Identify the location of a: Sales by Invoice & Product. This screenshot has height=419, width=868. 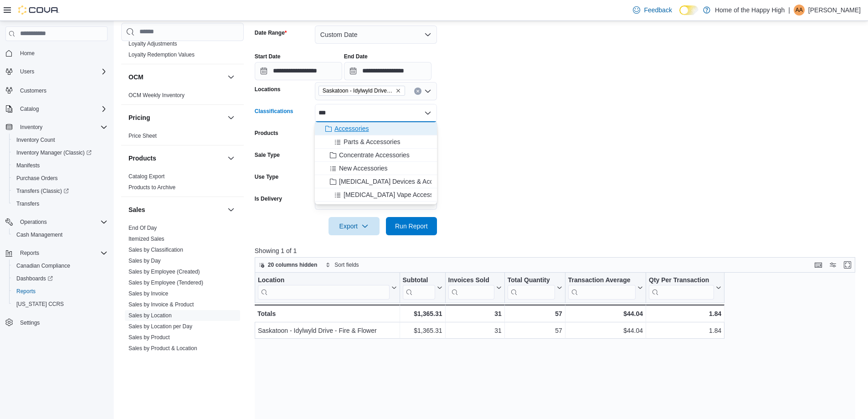
(161, 304).